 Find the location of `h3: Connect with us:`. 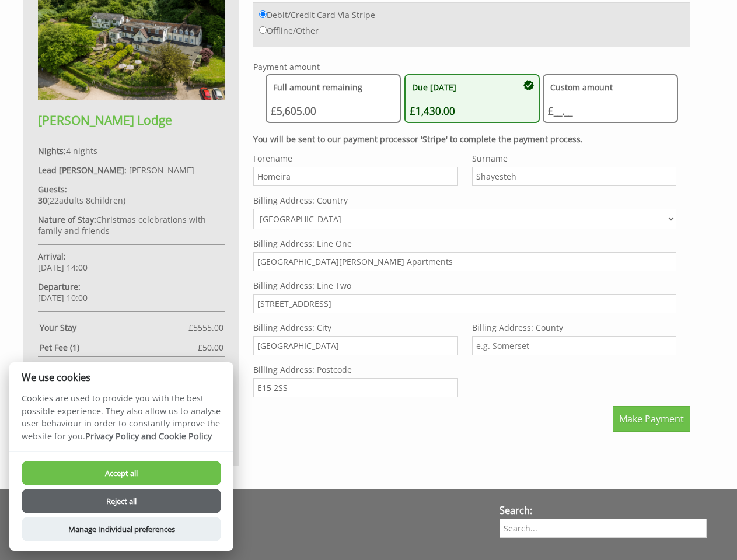

h3: Connect with us: is located at coordinates (251, 515).